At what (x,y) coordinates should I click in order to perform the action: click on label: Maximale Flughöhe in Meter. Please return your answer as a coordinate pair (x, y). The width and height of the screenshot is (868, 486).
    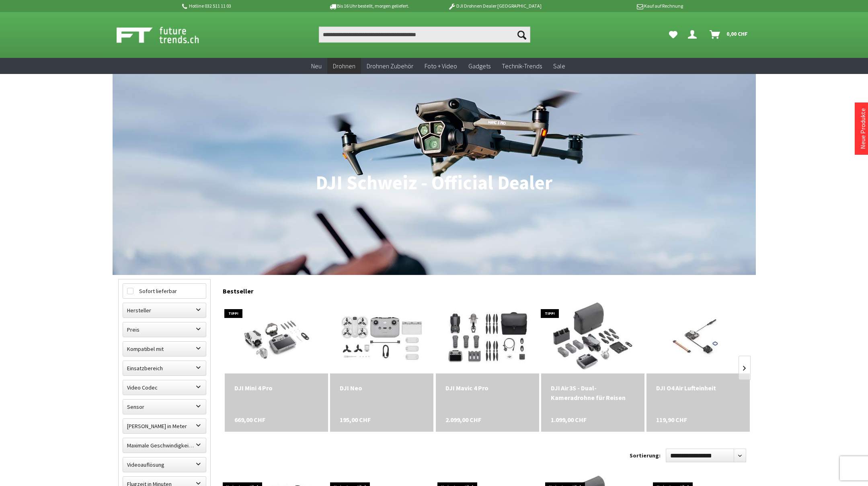
    Looking at the image, I should click on (164, 426).